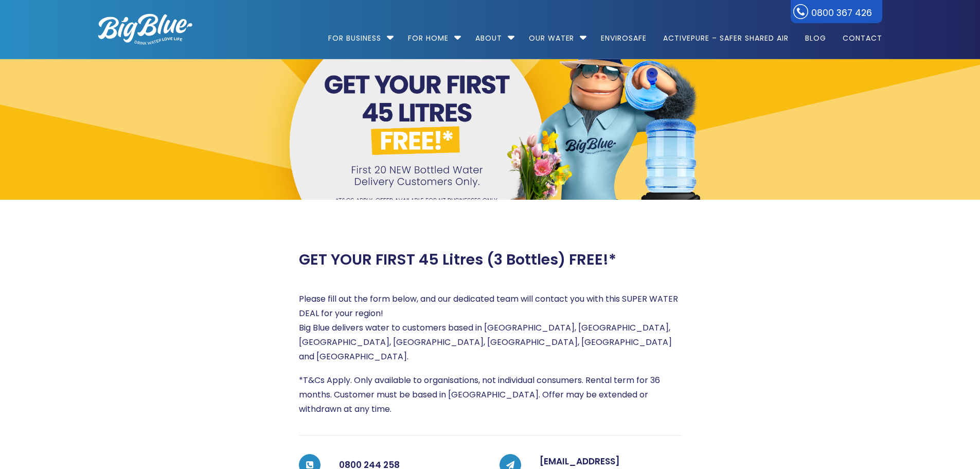 The width and height of the screenshot is (980, 469). I want to click on p: *T&Cs Apply. Only available to organisations, not individual consumers. Rental term for 36 months..., so click(490, 395).